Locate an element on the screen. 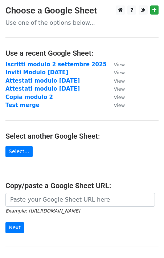  a: Iscritti modulo 2 settembre 2025 is located at coordinates (56, 64).